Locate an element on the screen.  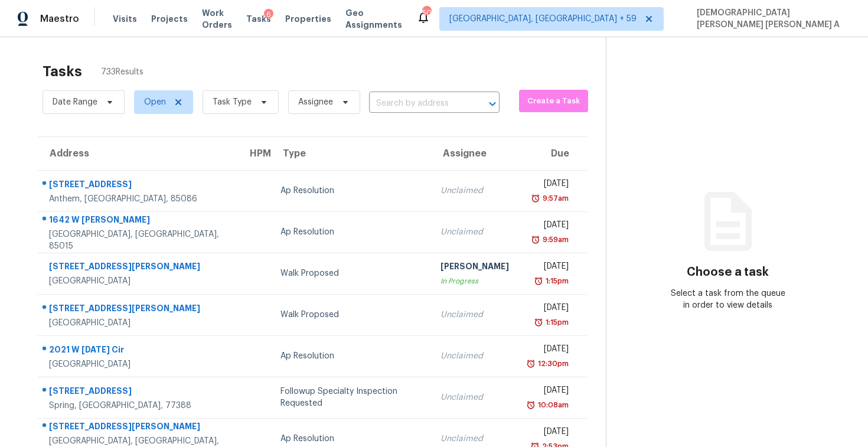
div: Select a task from the queue in order to view details is located at coordinates (727, 299).